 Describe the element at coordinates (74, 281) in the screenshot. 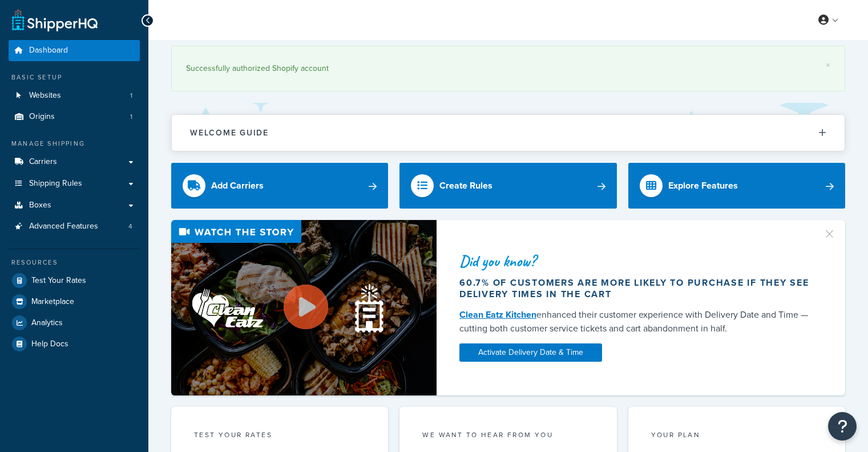

I see `li: Test Your Rates` at that location.